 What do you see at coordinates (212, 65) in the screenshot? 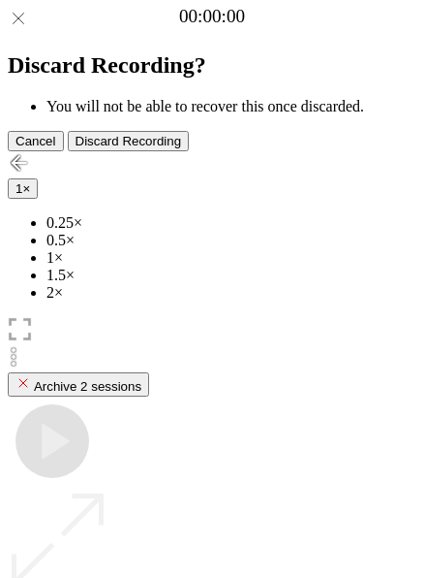
I see `h2: Discard Recording?` at bounding box center [212, 65].